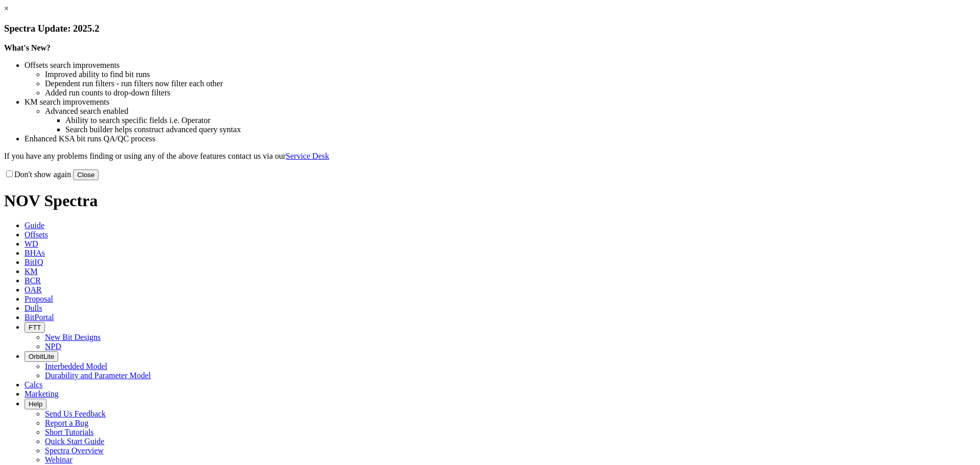  I want to click on button: Close, so click(85, 174).